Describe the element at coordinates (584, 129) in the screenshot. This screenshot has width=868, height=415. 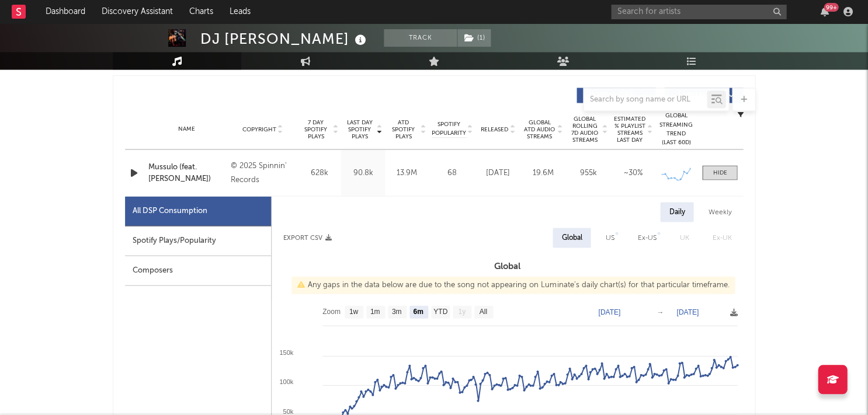
I see `span: Global Rolling 7D Audio Streams` at that location.